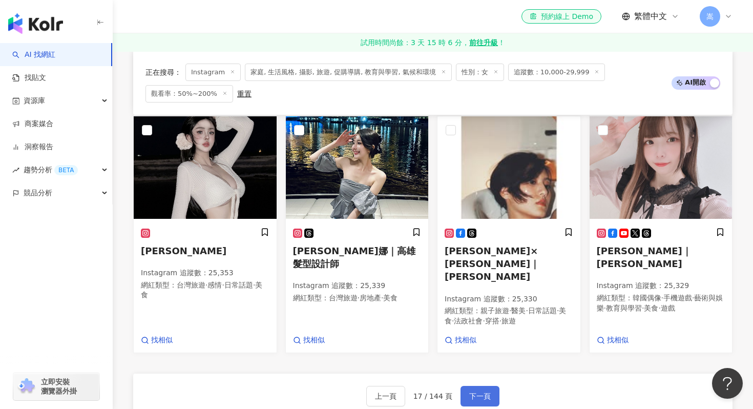 This screenshot has width=753, height=409. Describe the element at coordinates (518, 310) in the screenshot. I see `span: 醫美` at that location.